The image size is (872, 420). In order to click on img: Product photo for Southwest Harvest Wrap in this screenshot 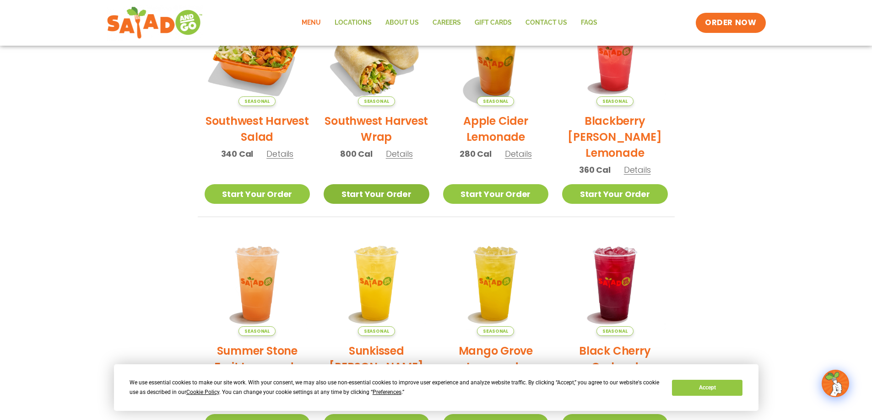, I will do `click(376, 53)`.